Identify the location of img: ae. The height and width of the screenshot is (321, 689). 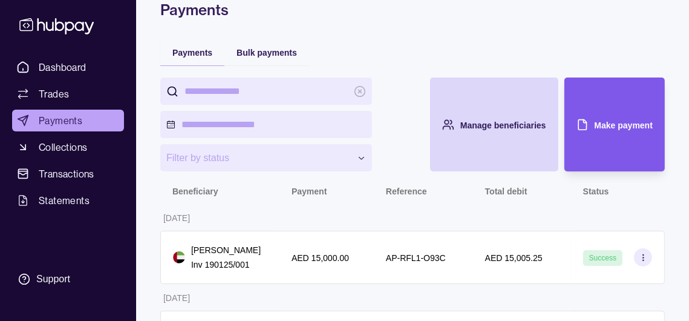
(179, 257).